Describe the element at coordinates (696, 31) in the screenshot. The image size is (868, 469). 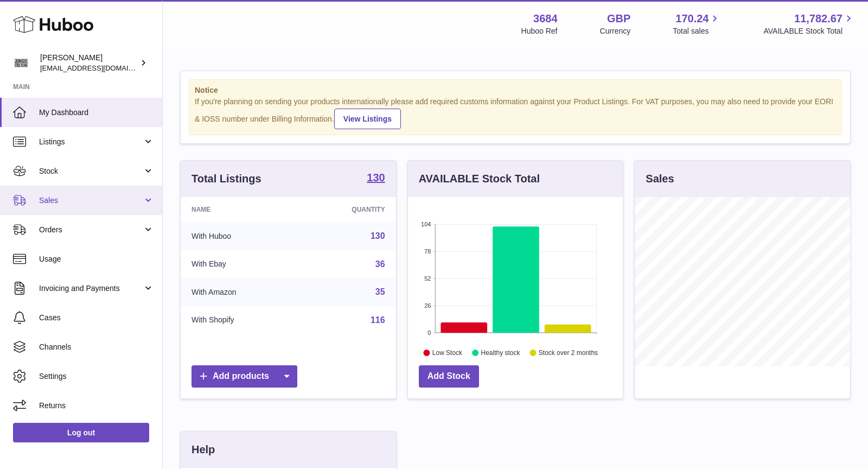
I see `span: Total sales` at that location.